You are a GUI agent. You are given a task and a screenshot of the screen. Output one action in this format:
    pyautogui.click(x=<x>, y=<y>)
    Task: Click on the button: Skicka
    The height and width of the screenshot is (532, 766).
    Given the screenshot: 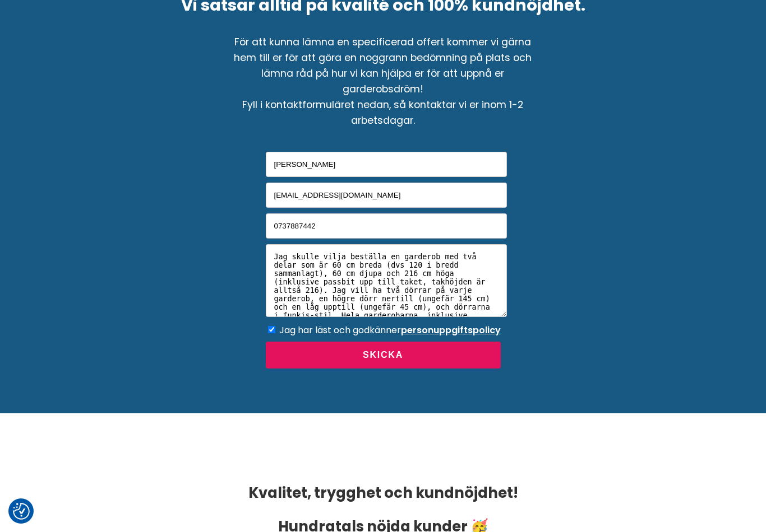 What is the action you would take?
    pyautogui.click(x=383, y=355)
    